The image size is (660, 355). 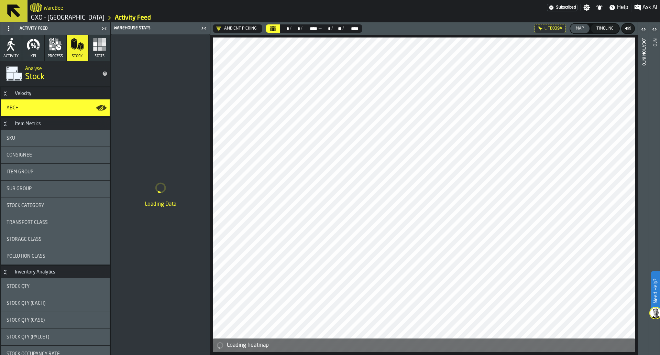 I want to click on button: button-Map, so click(x=580, y=29).